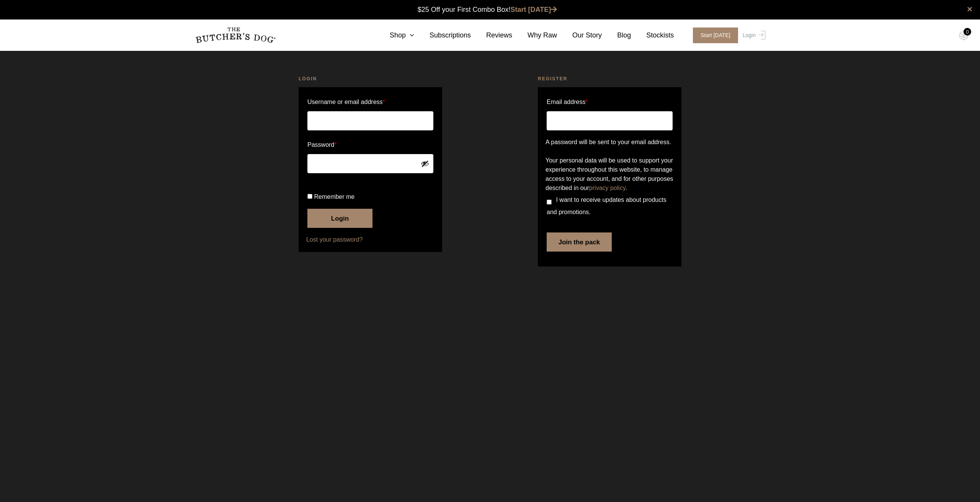 The height and width of the screenshot is (502, 980). I want to click on a: Shop, so click(394, 35).